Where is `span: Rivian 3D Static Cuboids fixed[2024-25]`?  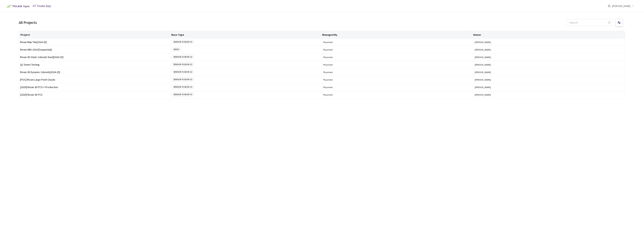
span: Rivian 3D Static Cuboids fixed[2024-25] is located at coordinates (95, 57).